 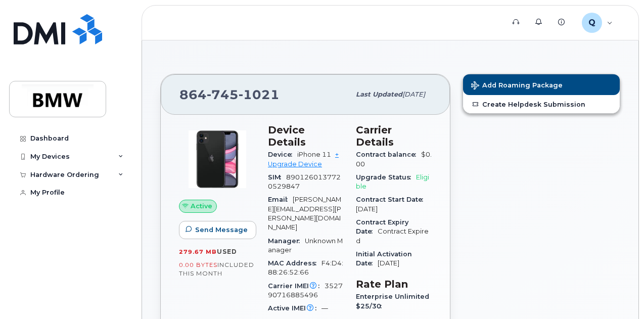 What do you see at coordinates (286, 241) in the screenshot?
I see `span: Manager` at bounding box center [286, 241].